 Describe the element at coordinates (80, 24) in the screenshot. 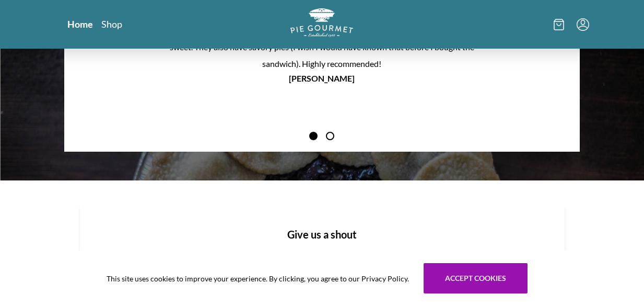

I see `a: Home` at that location.